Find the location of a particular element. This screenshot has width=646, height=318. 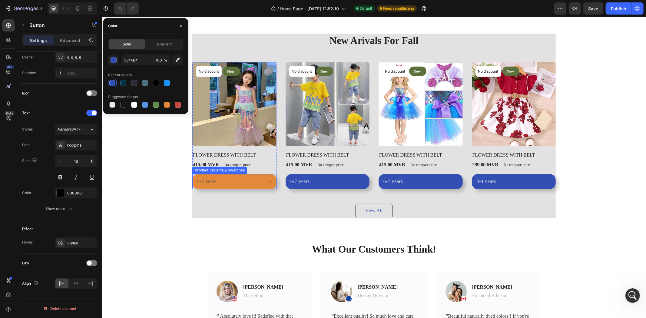

input: Eg: FFFFFF is located at coordinates (137, 60).